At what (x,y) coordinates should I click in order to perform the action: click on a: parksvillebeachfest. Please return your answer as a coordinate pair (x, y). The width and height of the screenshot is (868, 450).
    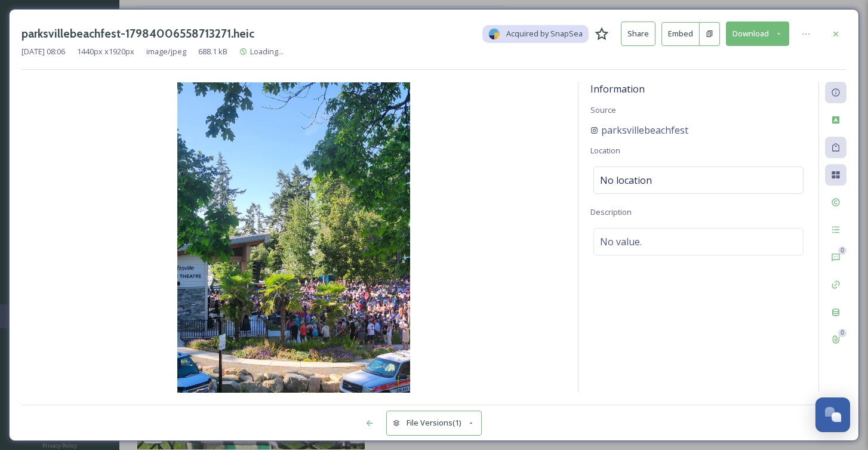
    Looking at the image, I should click on (639, 130).